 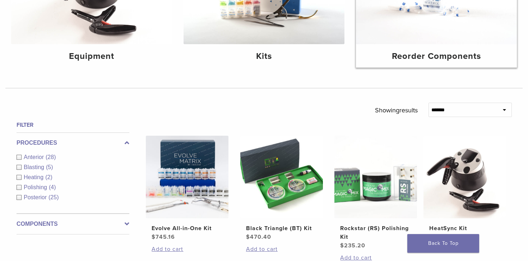 I want to click on h2: HeatSync Kit, so click(x=464, y=228).